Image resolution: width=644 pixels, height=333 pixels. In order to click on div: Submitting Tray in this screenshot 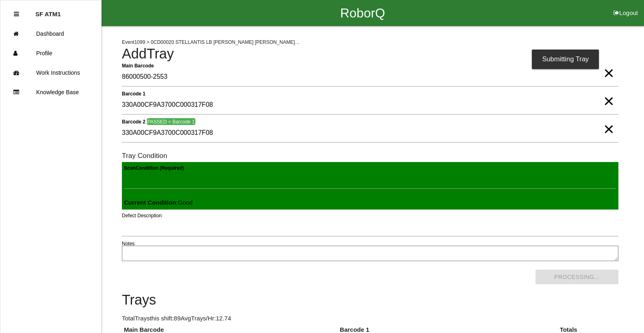, I will do `click(565, 59)`.